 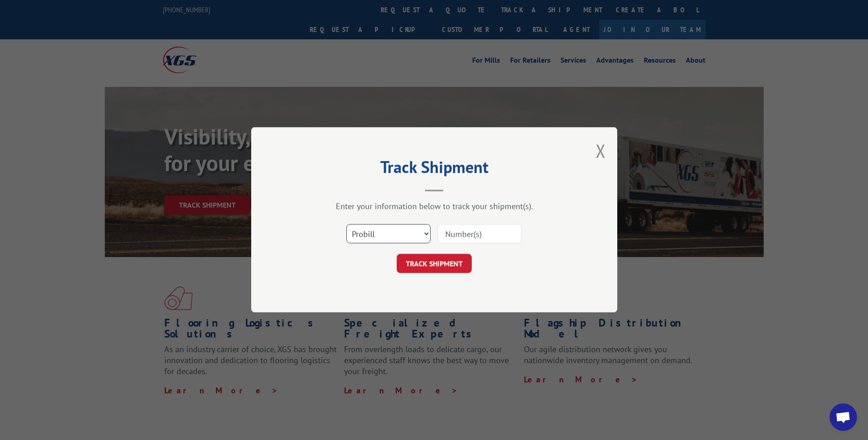 I want to click on button: Close modal, so click(x=601, y=150).